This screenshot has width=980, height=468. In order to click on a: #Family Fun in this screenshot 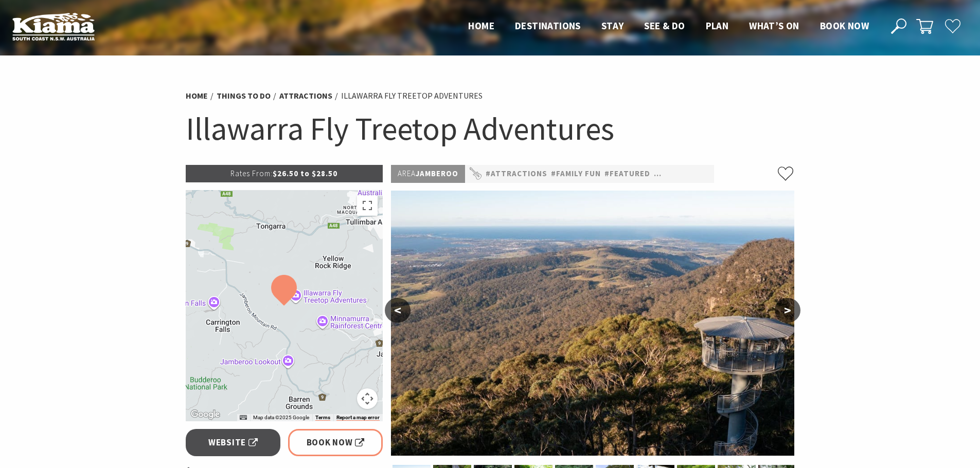, I will do `click(575, 174)`.